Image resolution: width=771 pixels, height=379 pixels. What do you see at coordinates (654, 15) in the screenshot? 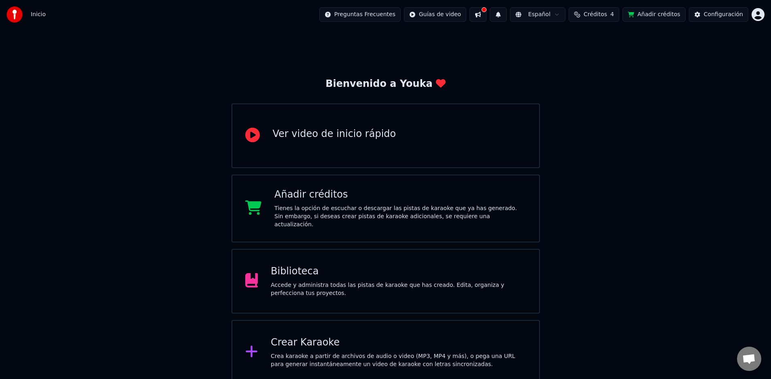
I see `button: Añadir créditos` at bounding box center [654, 15].